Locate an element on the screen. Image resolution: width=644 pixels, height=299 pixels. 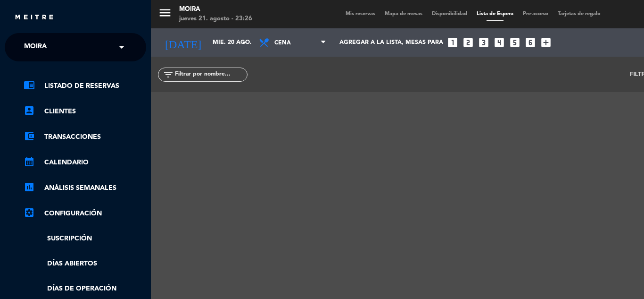
i: looks_4 is located at coordinates (499, 42).